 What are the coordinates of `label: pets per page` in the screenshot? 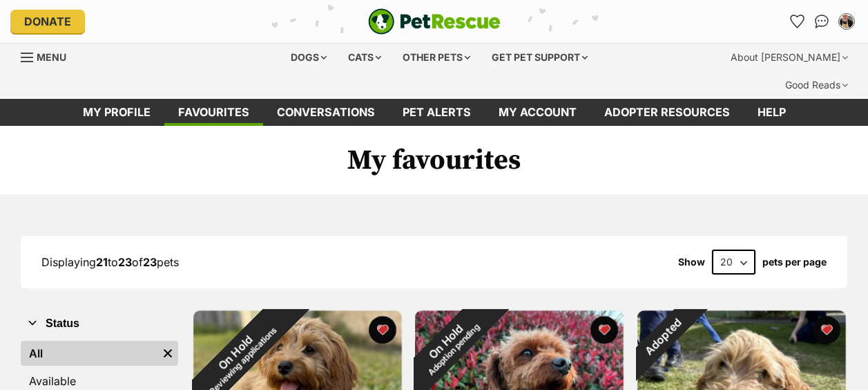 It's located at (794, 261).